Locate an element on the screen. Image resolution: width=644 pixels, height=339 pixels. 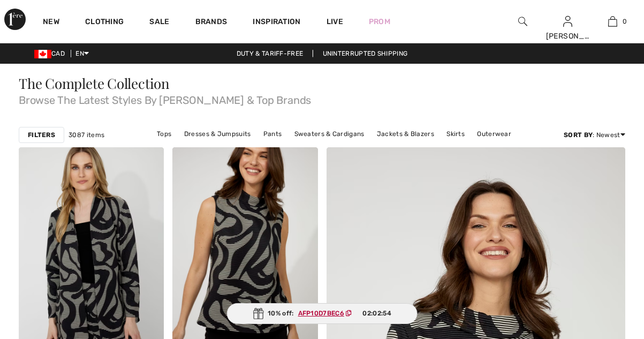
a: Jackets & Blazers is located at coordinates (405, 134).